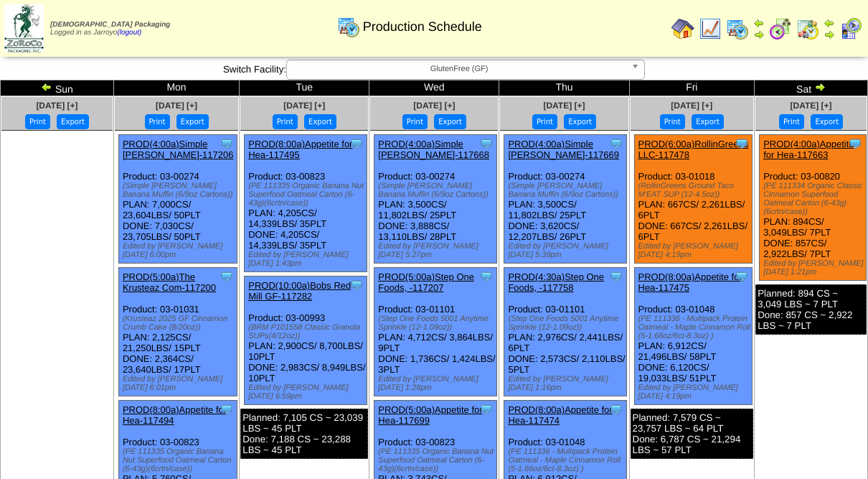  Describe the element at coordinates (299, 290) in the screenshot. I see `a: PROD(10:00a)Bobs Red Mill GF-117282` at that location.